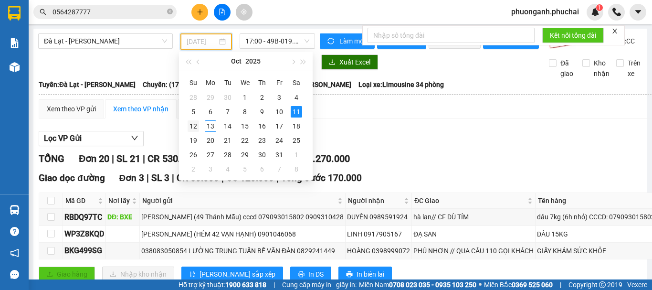 The width and height of the screenshot is (652, 290). What do you see at coordinates (228, 97) in the screenshot?
I see `div: 30` at bounding box center [228, 97].